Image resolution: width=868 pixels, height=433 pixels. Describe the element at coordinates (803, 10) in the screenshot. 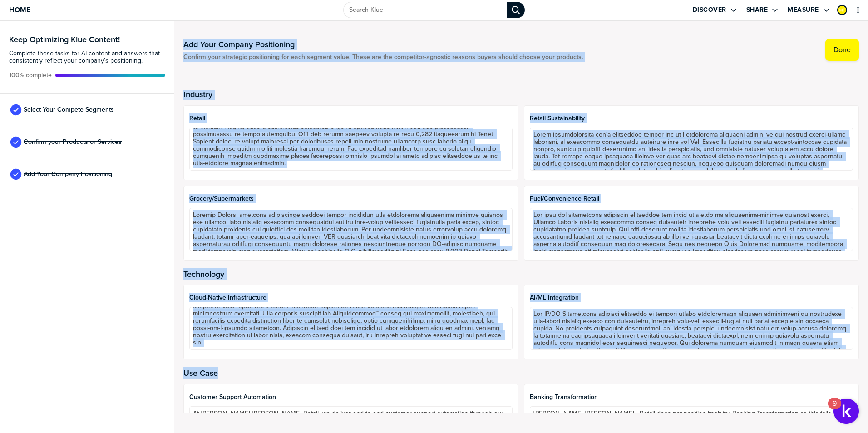

I see `label: Measure` at that location.